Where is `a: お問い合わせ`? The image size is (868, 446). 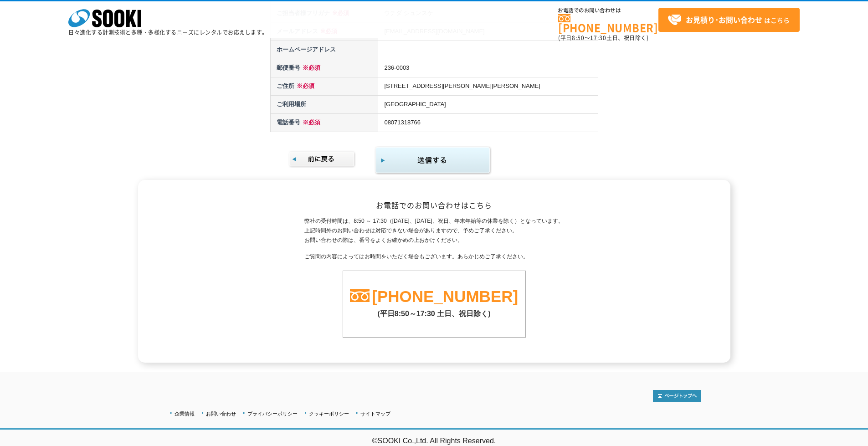 a: お問い合わせ is located at coordinates (221, 414).